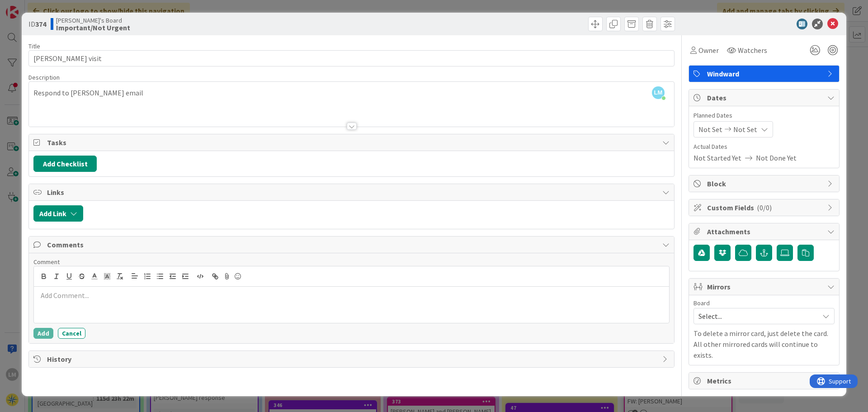  Describe the element at coordinates (764, 147) in the screenshot. I see `span: Actual Dates` at that location.